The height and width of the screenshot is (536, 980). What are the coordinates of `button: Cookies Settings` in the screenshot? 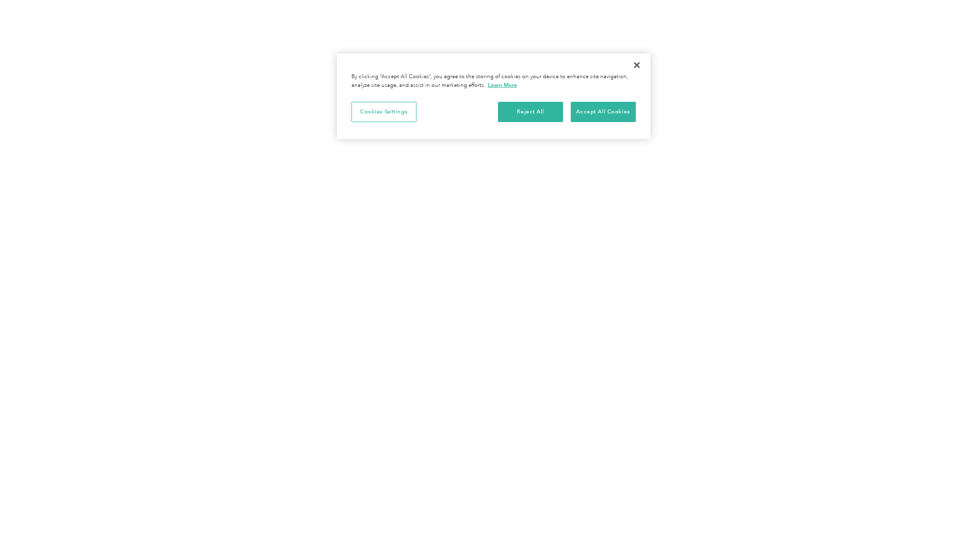 It's located at (384, 112).